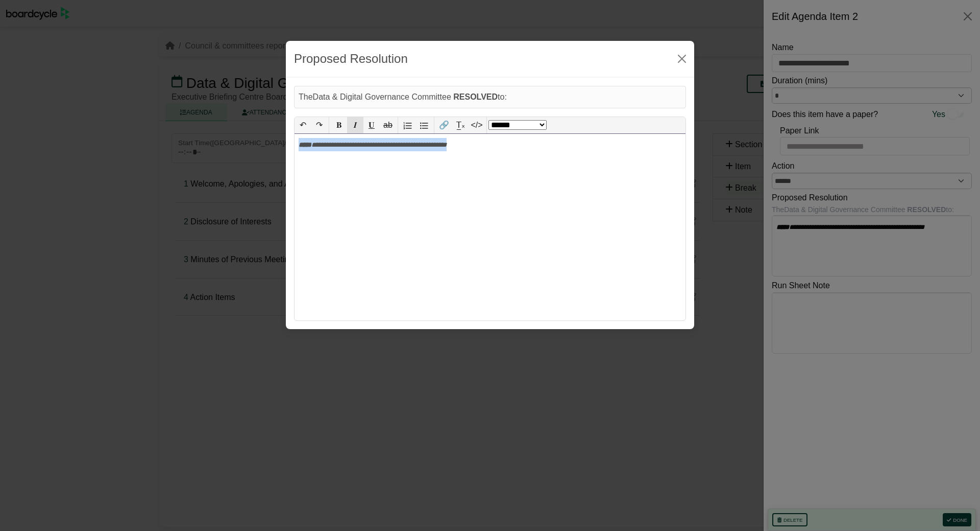 The image size is (980, 531). Describe the element at coordinates (388, 124) in the screenshot. I see `s: ab` at that location.